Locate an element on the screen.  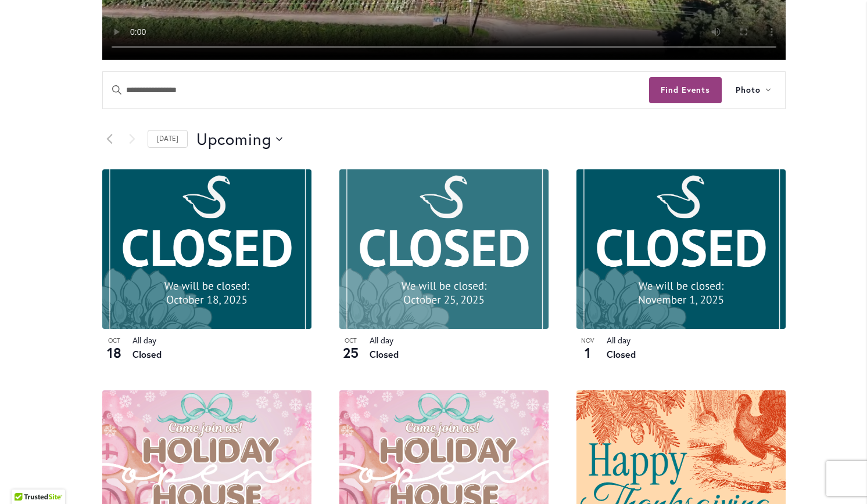
span: 25 is located at coordinates (350, 353).